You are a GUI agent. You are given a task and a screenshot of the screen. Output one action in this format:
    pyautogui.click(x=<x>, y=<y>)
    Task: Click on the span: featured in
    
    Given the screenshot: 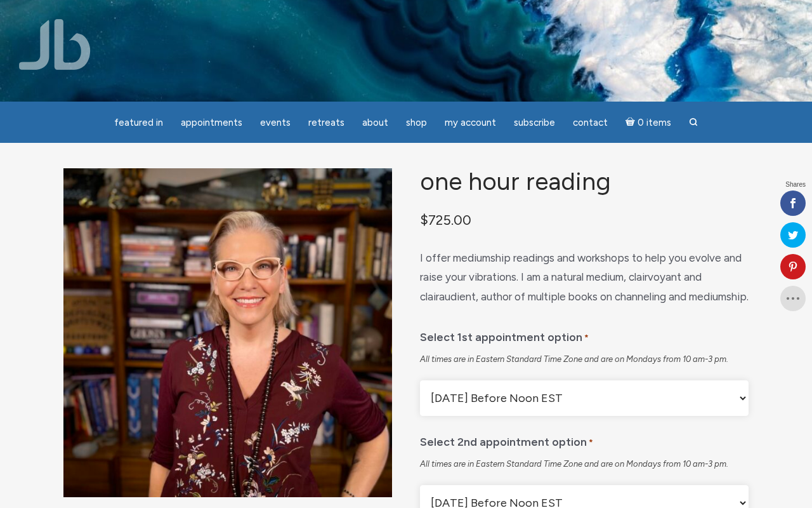 What is the action you would take?
    pyautogui.click(x=138, y=123)
    